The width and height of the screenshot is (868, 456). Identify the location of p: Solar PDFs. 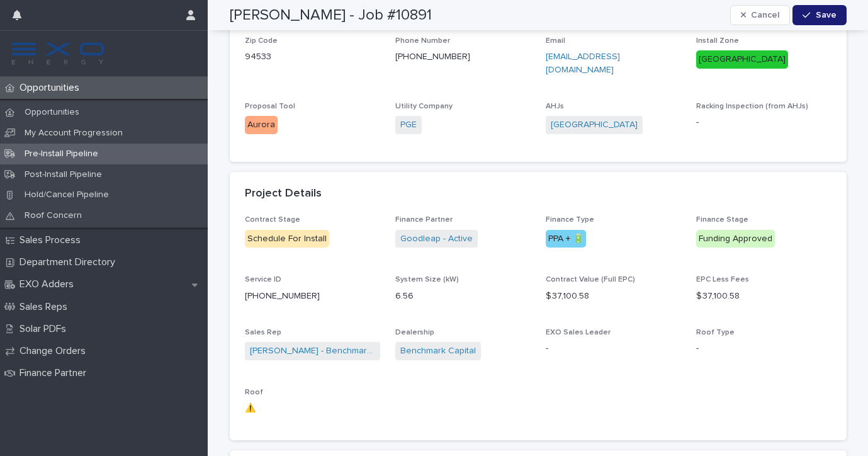
(45, 329).